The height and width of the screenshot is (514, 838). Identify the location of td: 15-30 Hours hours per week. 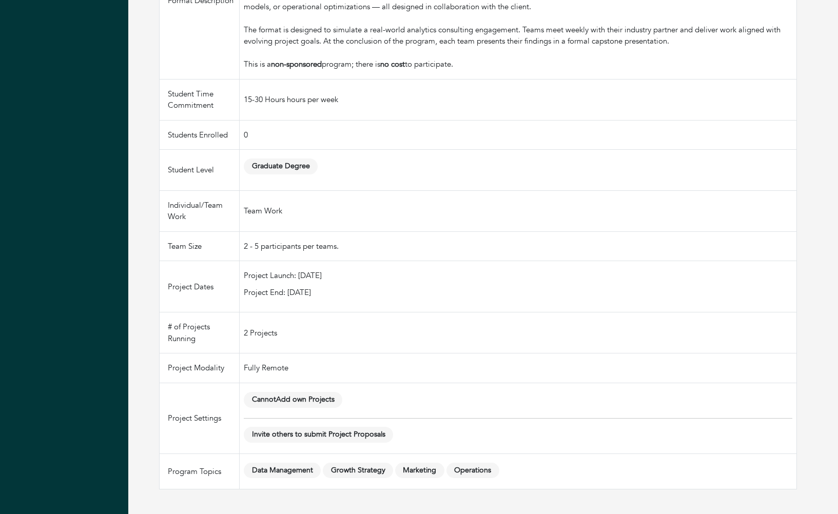
(518, 100).